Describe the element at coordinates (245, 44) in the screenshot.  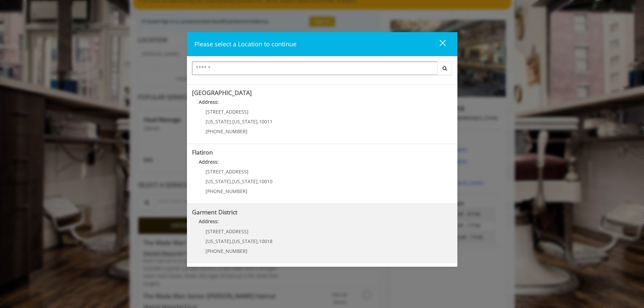
I see `span: Please select a Location to continue` at that location.